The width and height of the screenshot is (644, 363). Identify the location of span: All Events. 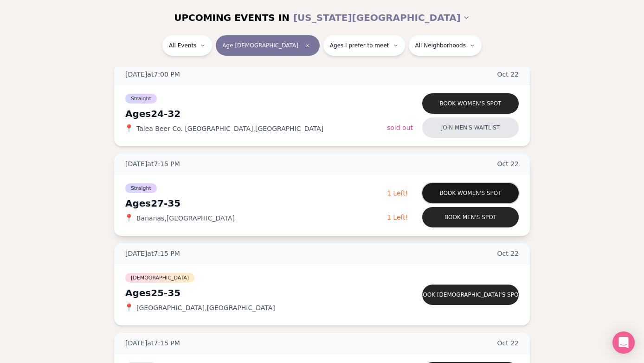
(183, 46).